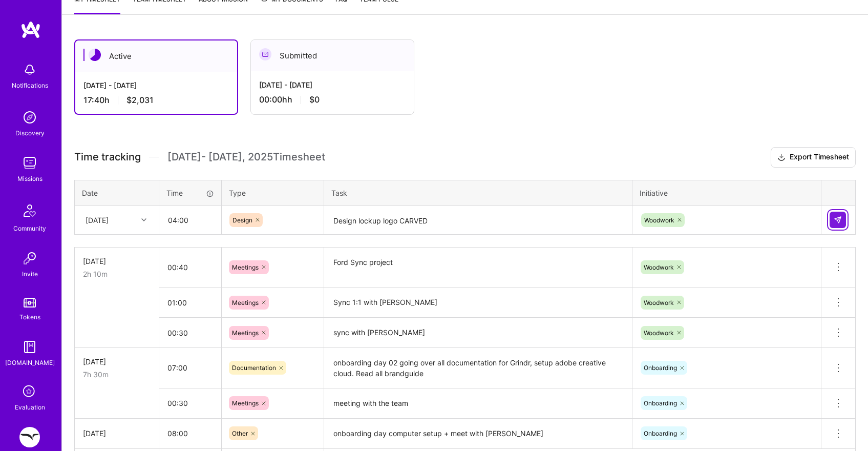 The image size is (868, 451). What do you see at coordinates (242, 220) in the screenshot?
I see `span: Design` at bounding box center [242, 220].